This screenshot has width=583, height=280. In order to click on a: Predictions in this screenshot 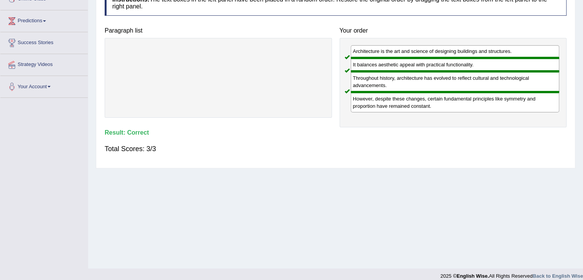, I will do `click(44, 20)`.